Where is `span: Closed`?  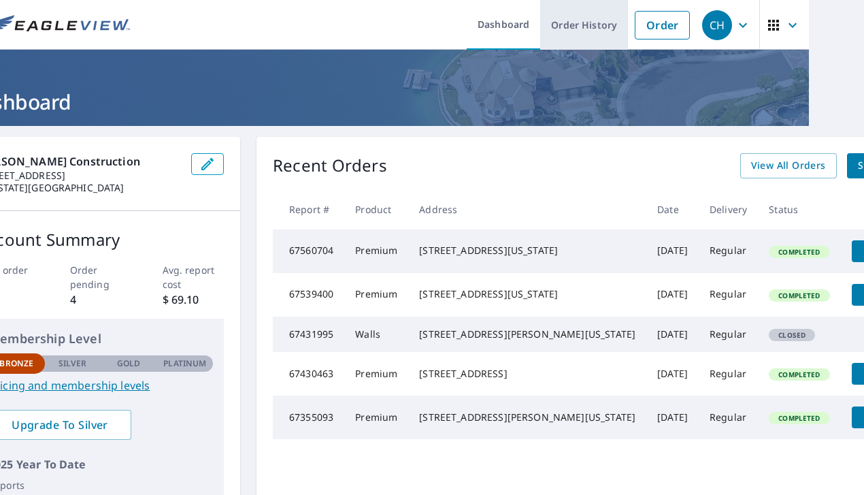 span: Closed is located at coordinates (792, 335).